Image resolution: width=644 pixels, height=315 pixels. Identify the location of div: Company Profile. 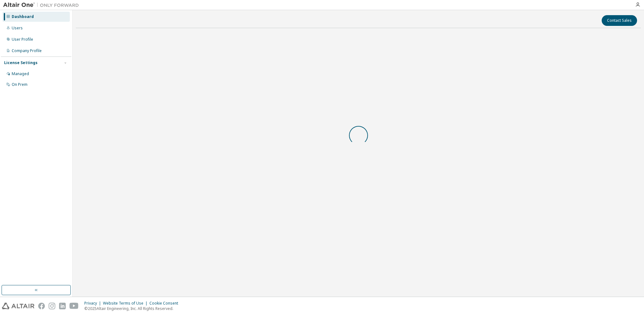
(27, 51).